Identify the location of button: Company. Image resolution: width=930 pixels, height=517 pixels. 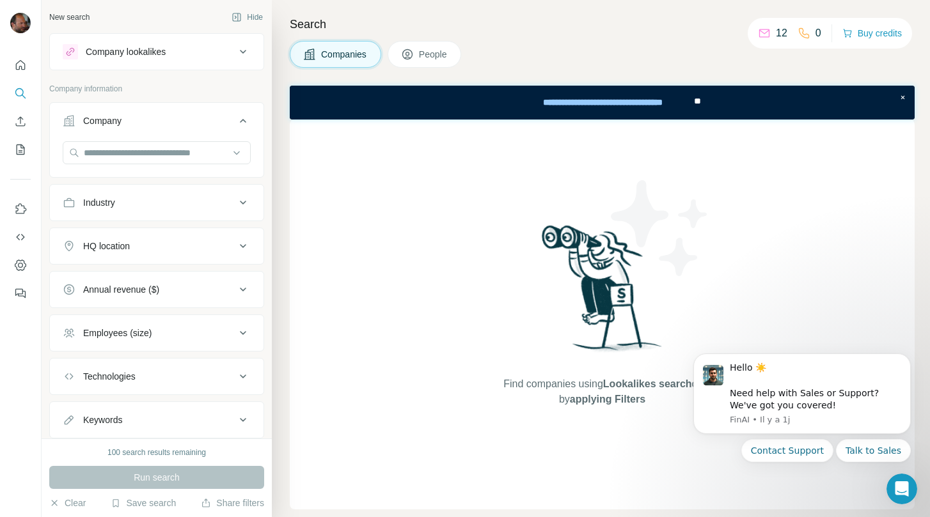
(157, 123).